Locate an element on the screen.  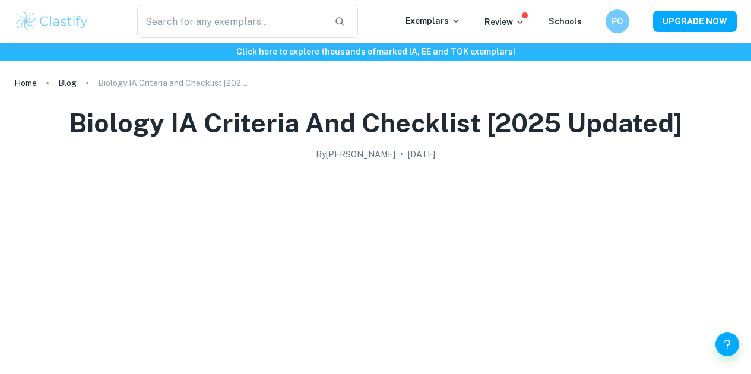
button: Help and Feedback is located at coordinates (727, 344).